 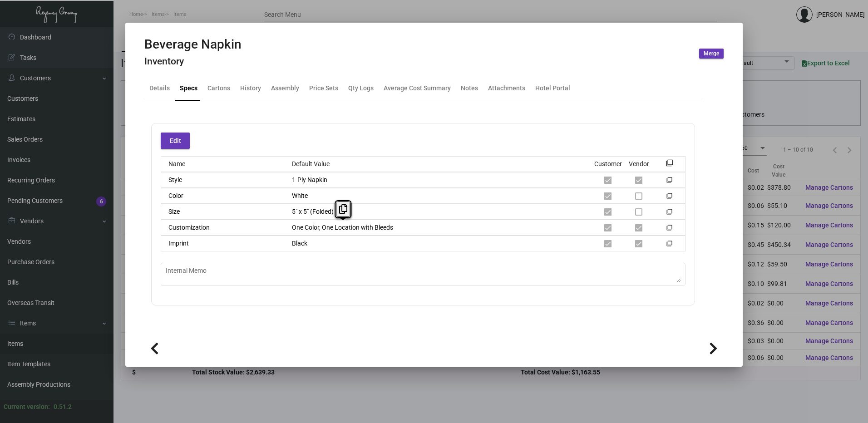 I want to click on div: Hotel Portal, so click(x=553, y=88).